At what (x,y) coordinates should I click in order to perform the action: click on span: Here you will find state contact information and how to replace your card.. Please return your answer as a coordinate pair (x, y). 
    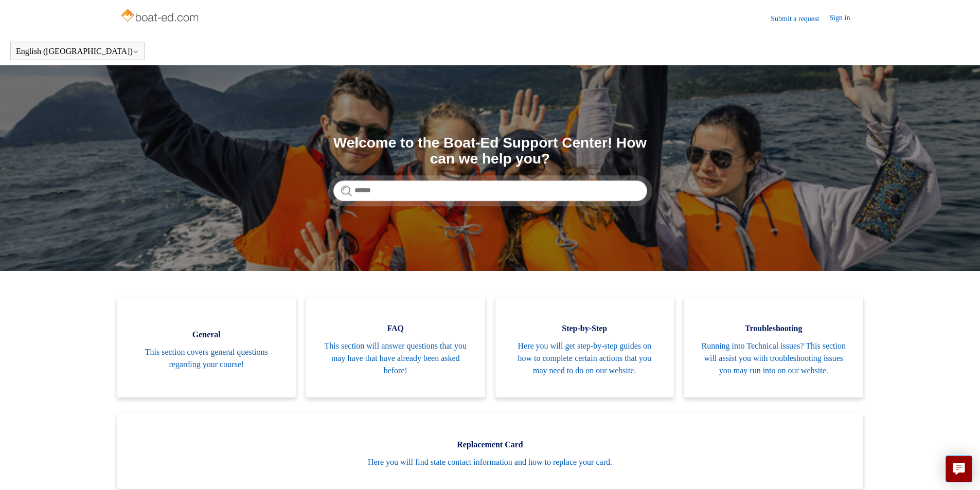
    Looking at the image, I should click on (490, 462).